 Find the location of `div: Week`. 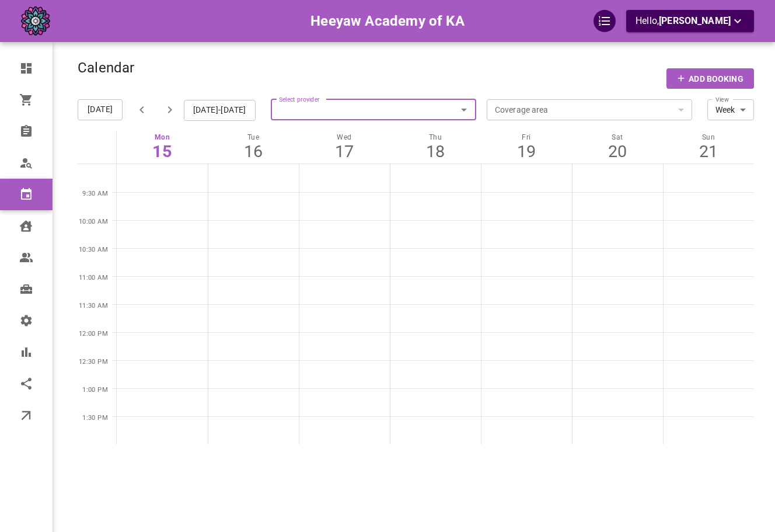

div: Week is located at coordinates (731, 110).